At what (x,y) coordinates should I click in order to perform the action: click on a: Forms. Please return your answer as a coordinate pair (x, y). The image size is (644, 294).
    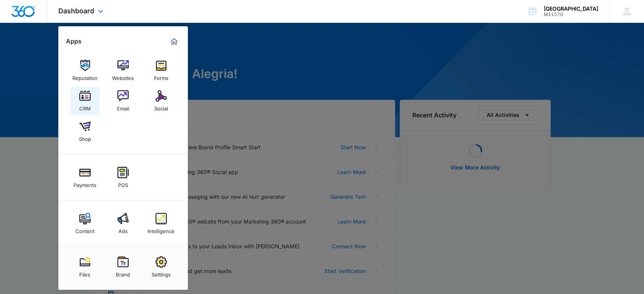
    Looking at the image, I should click on (161, 70).